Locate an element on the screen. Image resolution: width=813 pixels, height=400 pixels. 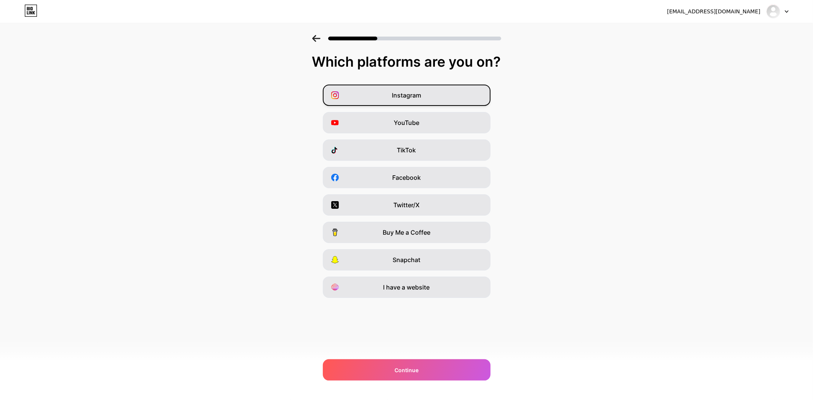
span: Continue is located at coordinates (406, 370).